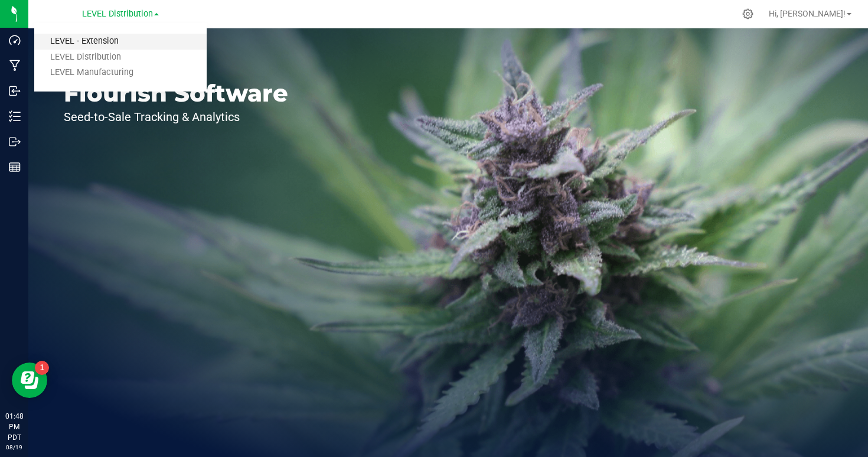 This screenshot has width=868, height=457. I want to click on a: LEVEL Manufacturing, so click(120, 73).